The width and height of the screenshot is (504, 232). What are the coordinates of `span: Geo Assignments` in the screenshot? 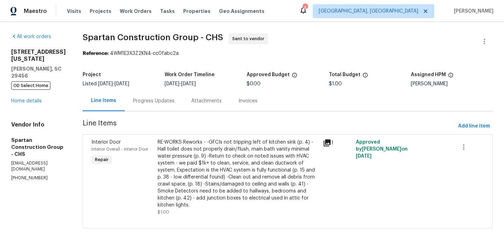 It's located at (242, 11).